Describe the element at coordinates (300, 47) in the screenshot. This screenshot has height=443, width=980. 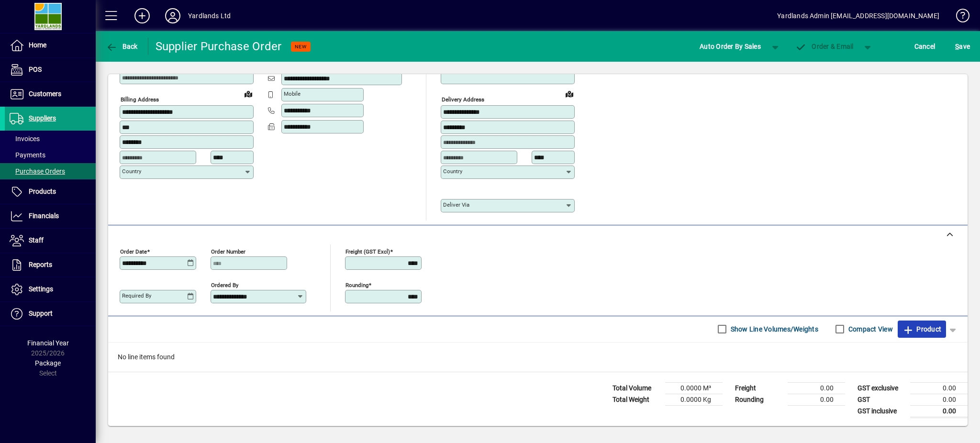
I see `span: NEW` at that location.